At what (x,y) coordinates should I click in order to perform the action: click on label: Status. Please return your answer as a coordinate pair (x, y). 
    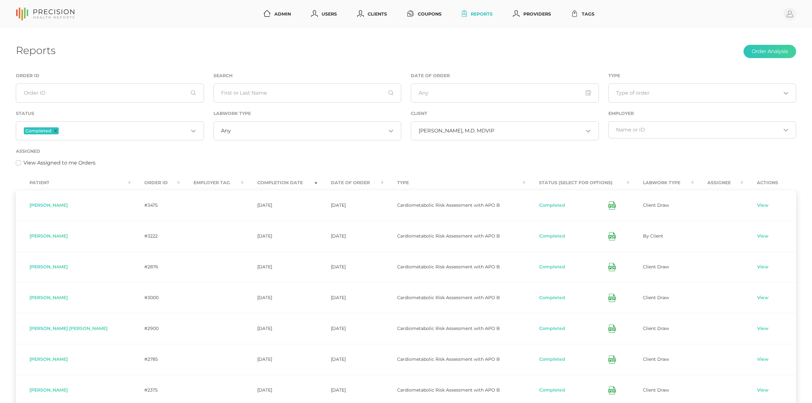
    Looking at the image, I should click on (25, 113).